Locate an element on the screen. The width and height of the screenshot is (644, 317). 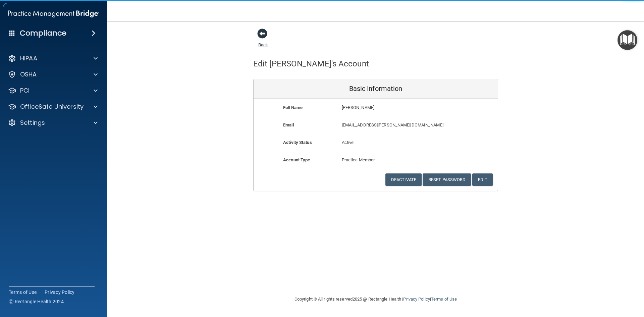
img: PMB logo is located at coordinates (54, 14).